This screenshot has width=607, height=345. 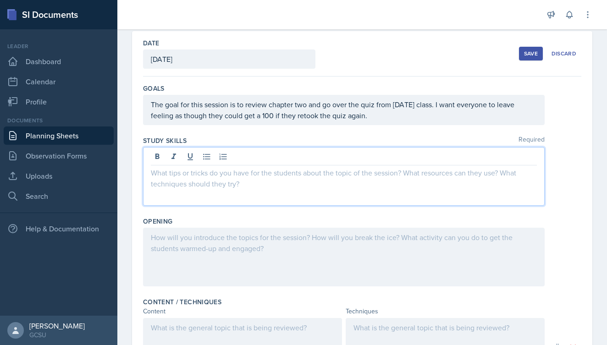 What do you see at coordinates (182, 302) in the screenshot?
I see `label: Content / Techniques` at bounding box center [182, 302].